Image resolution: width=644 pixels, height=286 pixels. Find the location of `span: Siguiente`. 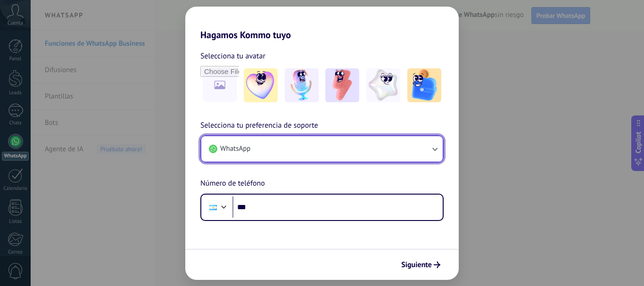

span: Siguiente is located at coordinates (416, 265).